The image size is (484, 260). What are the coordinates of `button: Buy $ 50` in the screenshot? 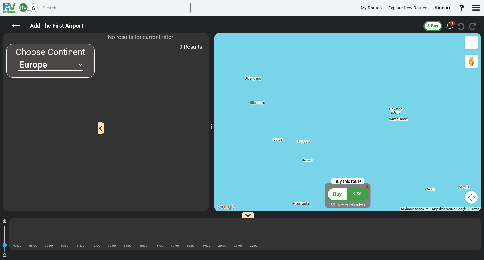 It's located at (347, 194).